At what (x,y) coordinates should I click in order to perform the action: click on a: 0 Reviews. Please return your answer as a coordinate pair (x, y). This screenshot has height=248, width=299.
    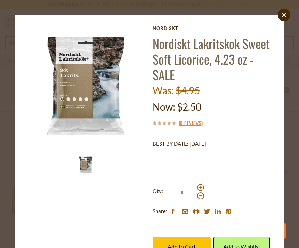
    Looking at the image, I should click on (191, 123).